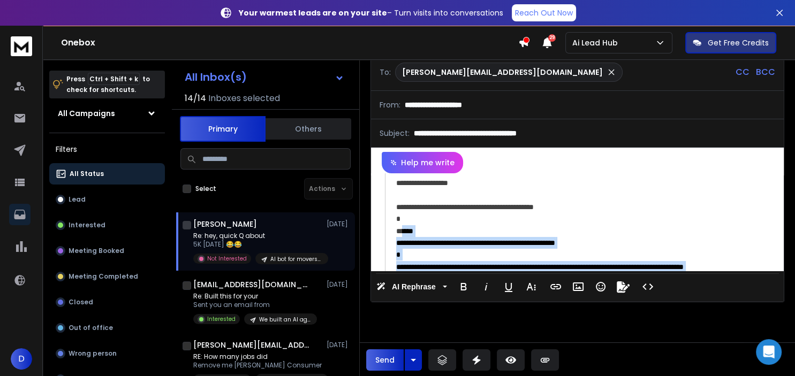 This screenshot has height=376, width=795. What do you see at coordinates (290, 43) in the screenshot?
I see `h1: Onebox` at bounding box center [290, 43].